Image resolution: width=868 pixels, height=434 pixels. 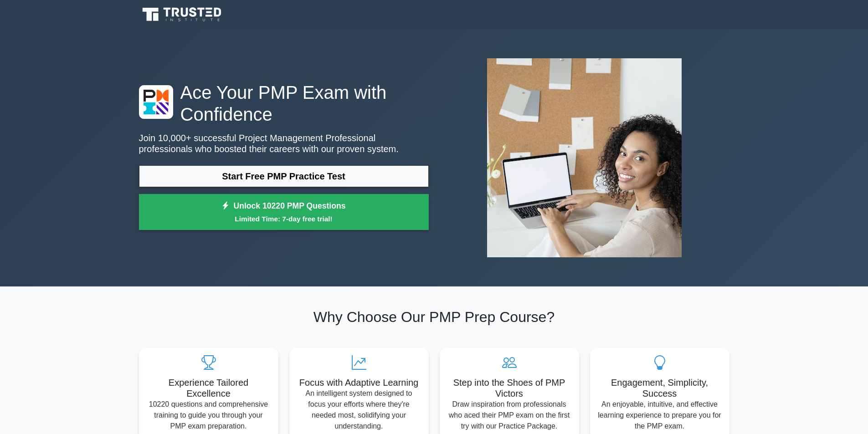 I want to click on small: Limited Time: 7-day free trial!, so click(x=284, y=219).